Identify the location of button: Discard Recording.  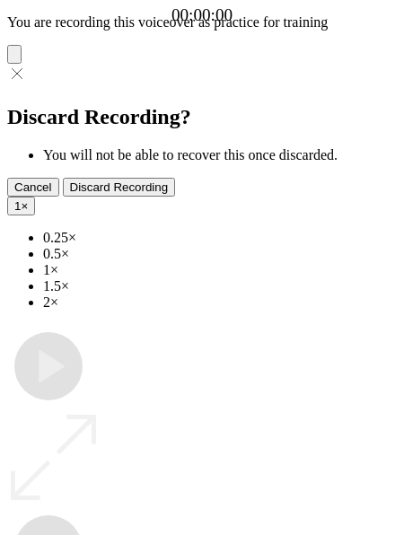
(119, 187).